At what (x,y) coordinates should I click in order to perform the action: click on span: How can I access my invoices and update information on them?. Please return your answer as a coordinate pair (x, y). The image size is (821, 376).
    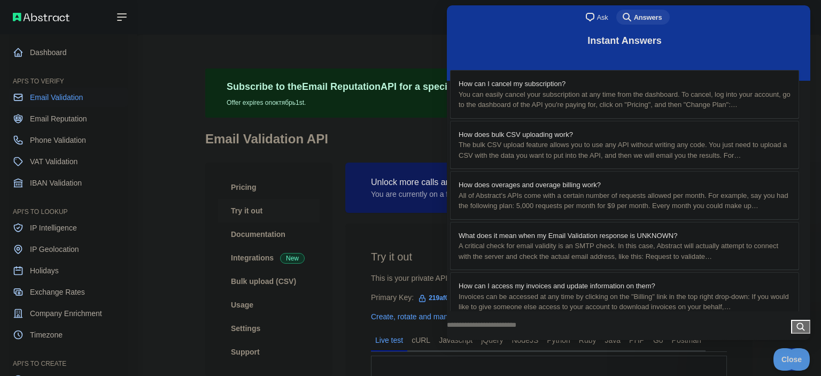
    Looking at the image, I should click on (110, 280).